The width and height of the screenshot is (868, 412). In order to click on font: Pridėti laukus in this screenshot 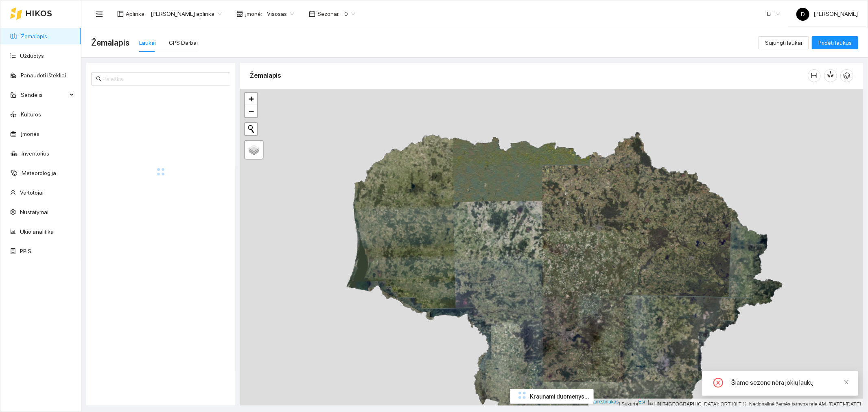, I will do `click(835, 42)`.